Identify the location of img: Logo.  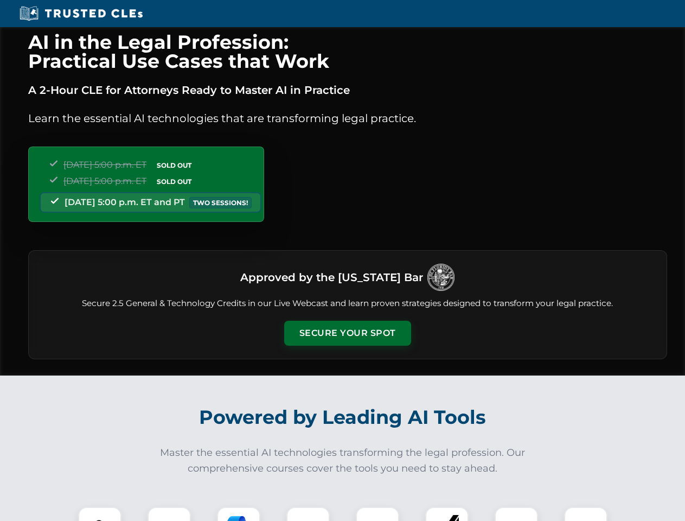
(441, 277).